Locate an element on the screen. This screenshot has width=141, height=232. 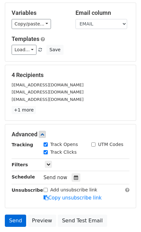
a: Copy unsubscribe link is located at coordinates (72, 198).